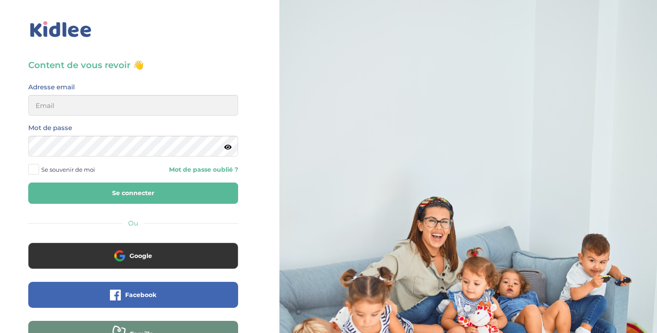  What do you see at coordinates (61, 30) in the screenshot?
I see `img: logo_kidlee_bleu` at bounding box center [61, 30].